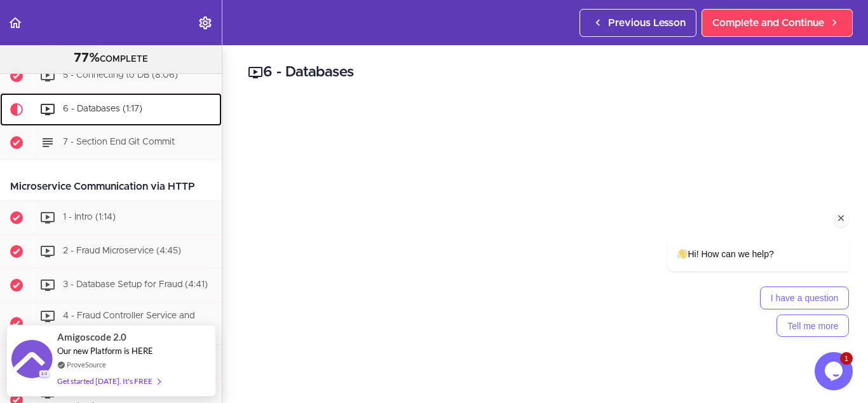 The width and height of the screenshot is (868, 403). What do you see at coordinates (777, 23) in the screenshot?
I see `a: Complete and Continue` at bounding box center [777, 23].